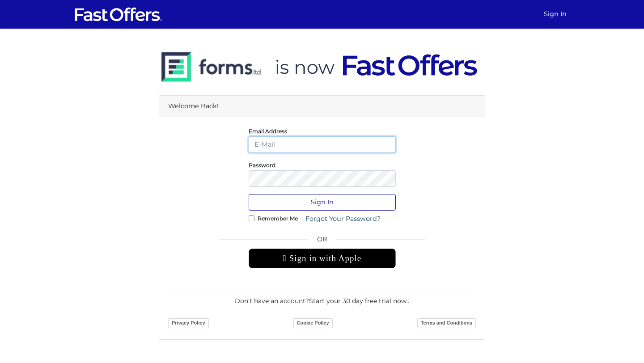  Describe the element at coordinates (278, 218) in the screenshot. I see `label: Remember Me` at that location.